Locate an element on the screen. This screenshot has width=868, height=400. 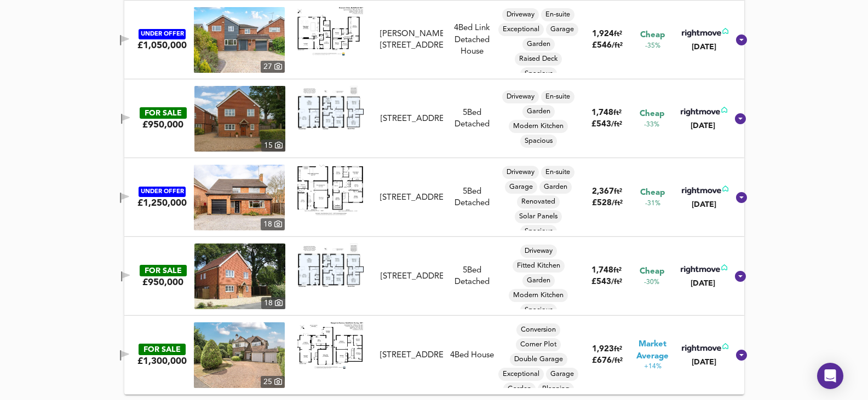
span: Renovated is located at coordinates (538, 202).